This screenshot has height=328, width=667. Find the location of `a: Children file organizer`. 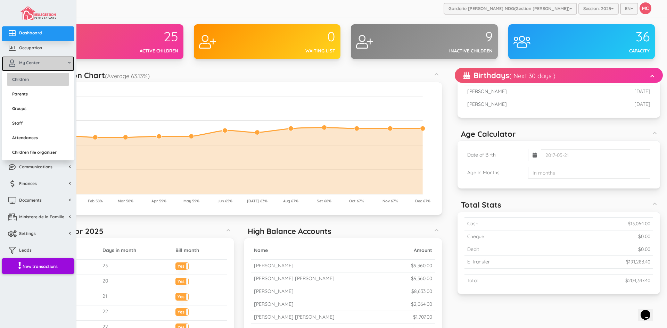

a: Children file organizer is located at coordinates (38, 152).